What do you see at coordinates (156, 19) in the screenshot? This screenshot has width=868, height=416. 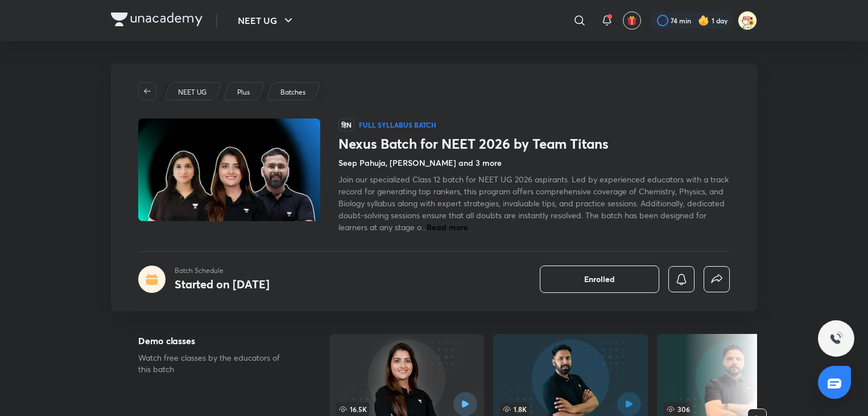 I see `img: Company Logo` at bounding box center [156, 19].